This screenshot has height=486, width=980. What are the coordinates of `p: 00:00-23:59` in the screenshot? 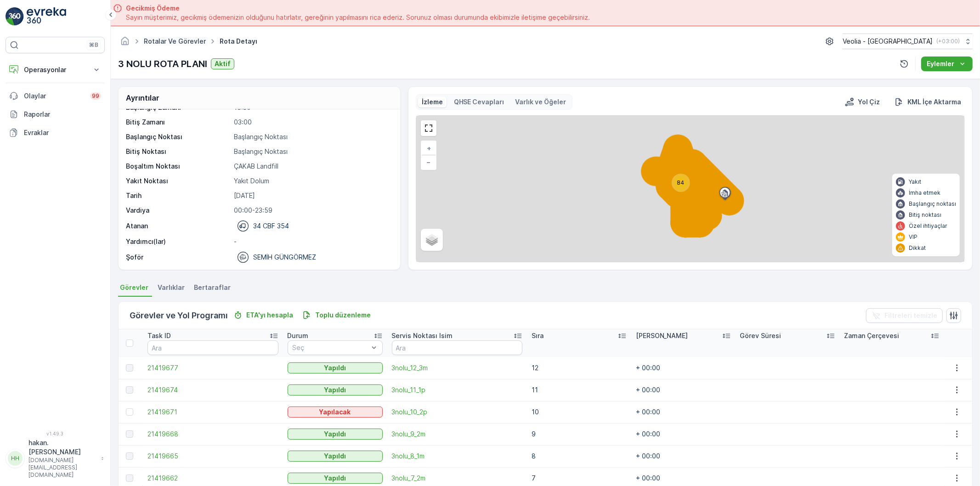 It's located at (312, 210).